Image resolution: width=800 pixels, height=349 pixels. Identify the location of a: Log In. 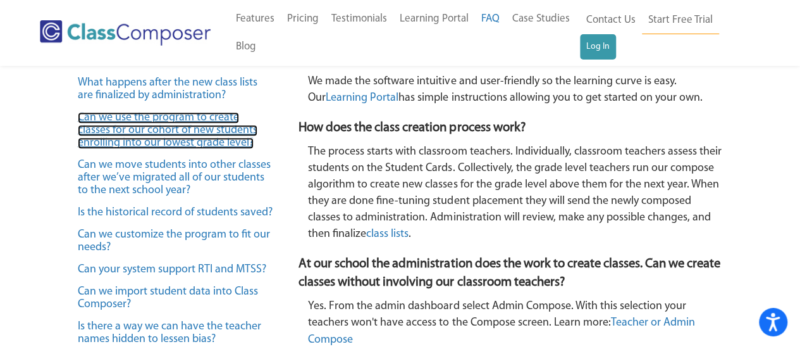
(598, 47).